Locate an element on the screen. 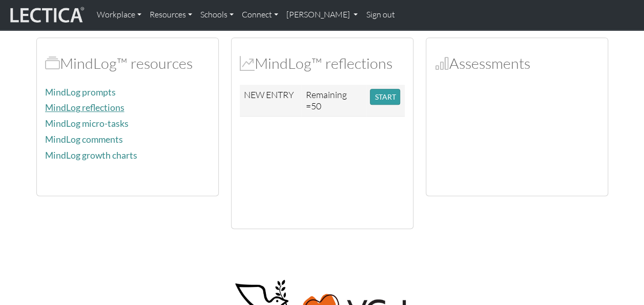 The width and height of the screenshot is (644, 305). span: Assessments is located at coordinates (442, 63).